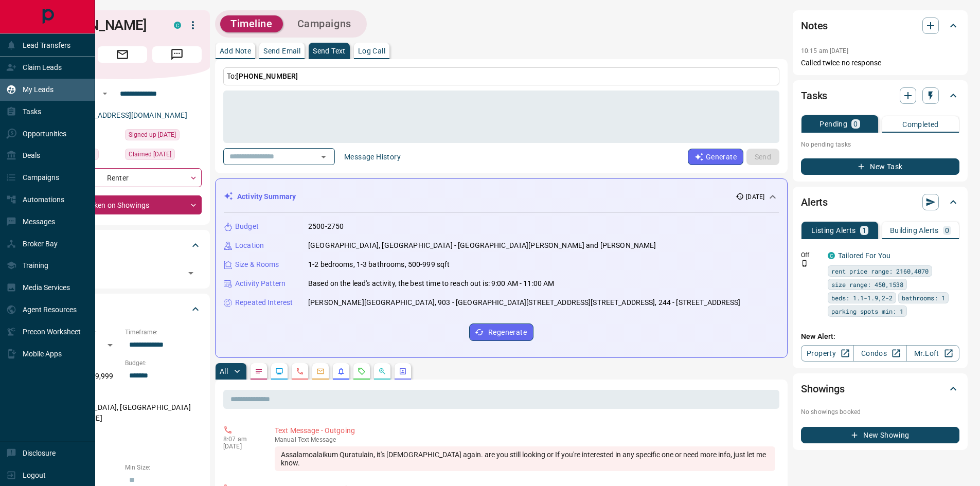 The width and height of the screenshot is (980, 486). What do you see at coordinates (122, 436) in the screenshot?
I see `p: Motivation:` at bounding box center [122, 436].